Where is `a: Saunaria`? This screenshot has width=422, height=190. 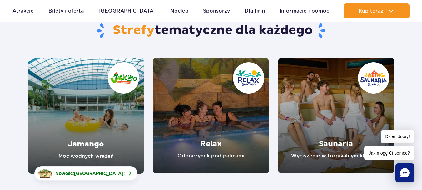 a: Saunaria is located at coordinates (336, 115).